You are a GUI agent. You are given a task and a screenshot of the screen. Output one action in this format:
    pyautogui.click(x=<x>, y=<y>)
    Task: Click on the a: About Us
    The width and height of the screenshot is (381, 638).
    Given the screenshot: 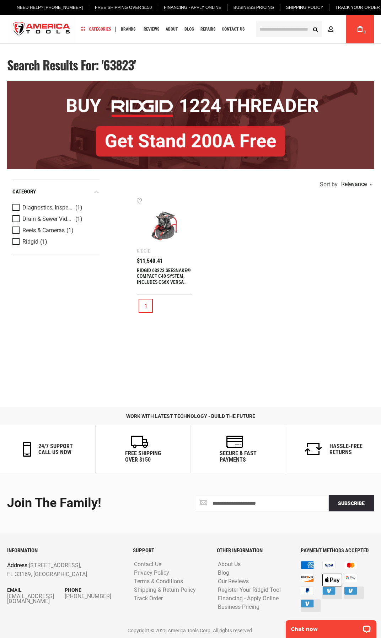 What is the action you would take?
    pyautogui.click(x=229, y=564)
    